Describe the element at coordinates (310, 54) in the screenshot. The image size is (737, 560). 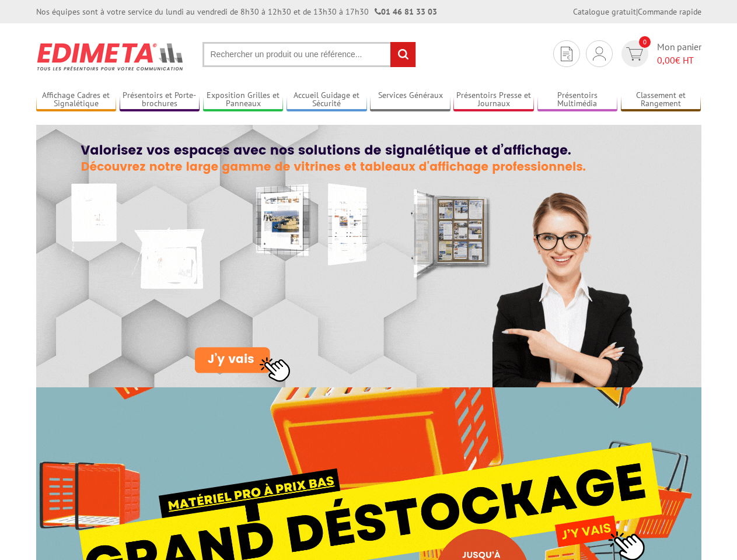
I see `input: Rechercher un produit ou une référence...` at that location.